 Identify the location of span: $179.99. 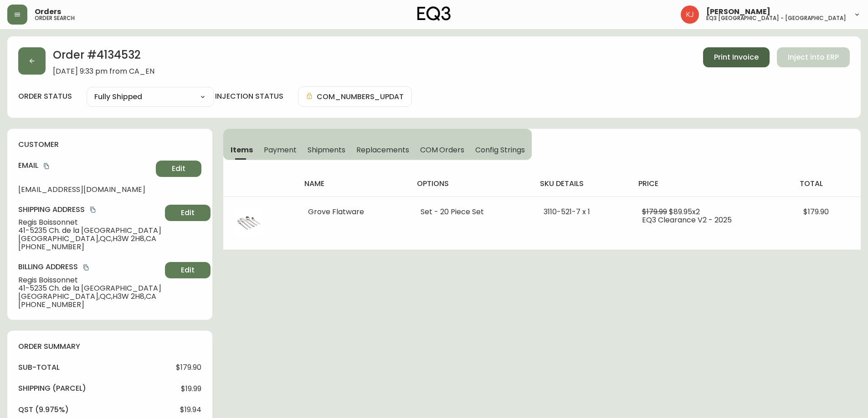
(654, 212).